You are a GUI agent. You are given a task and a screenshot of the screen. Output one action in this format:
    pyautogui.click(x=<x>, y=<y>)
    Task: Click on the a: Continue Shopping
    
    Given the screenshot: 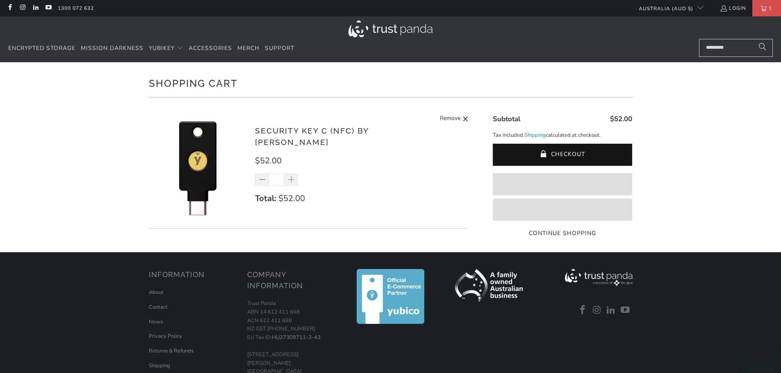 What is the action you would take?
    pyautogui.click(x=562, y=234)
    